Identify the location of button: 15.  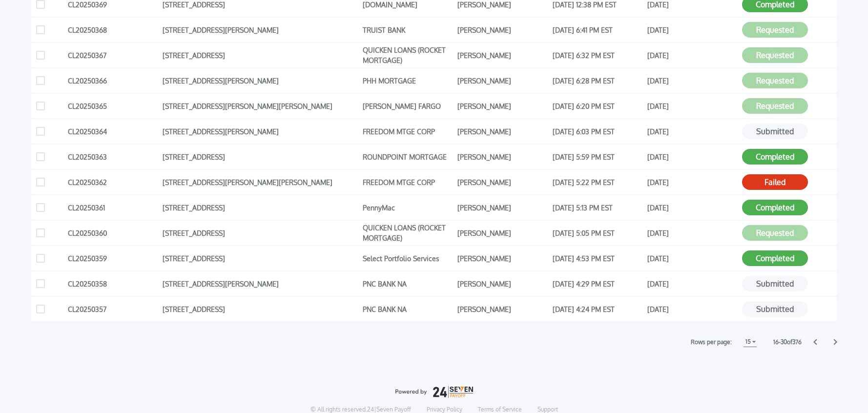
(749, 341).